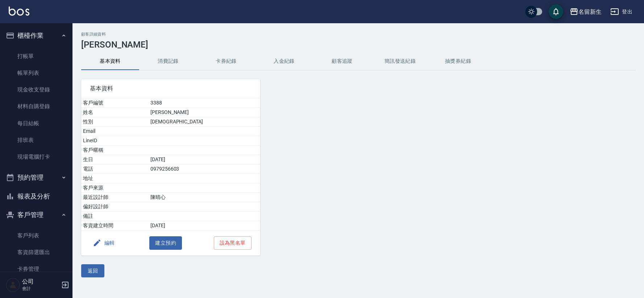 The image size is (644, 298). I want to click on td: 客戶編號, so click(115, 103).